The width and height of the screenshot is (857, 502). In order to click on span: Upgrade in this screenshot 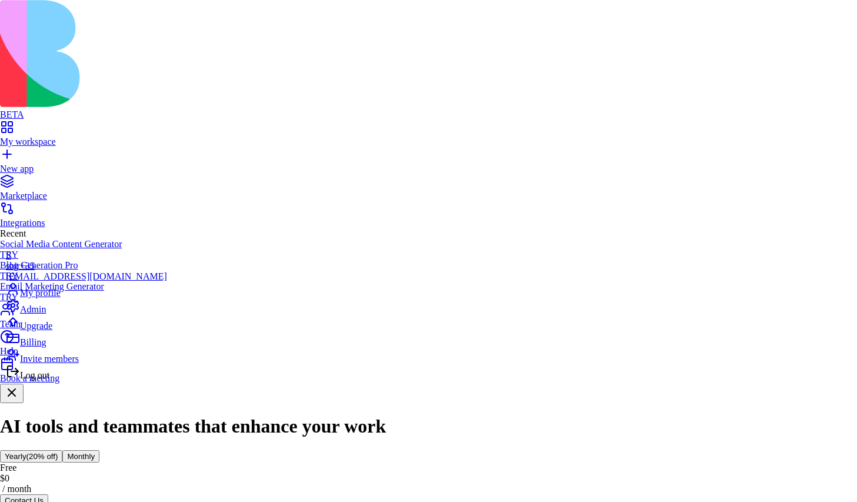, I will do `click(36, 325)`.